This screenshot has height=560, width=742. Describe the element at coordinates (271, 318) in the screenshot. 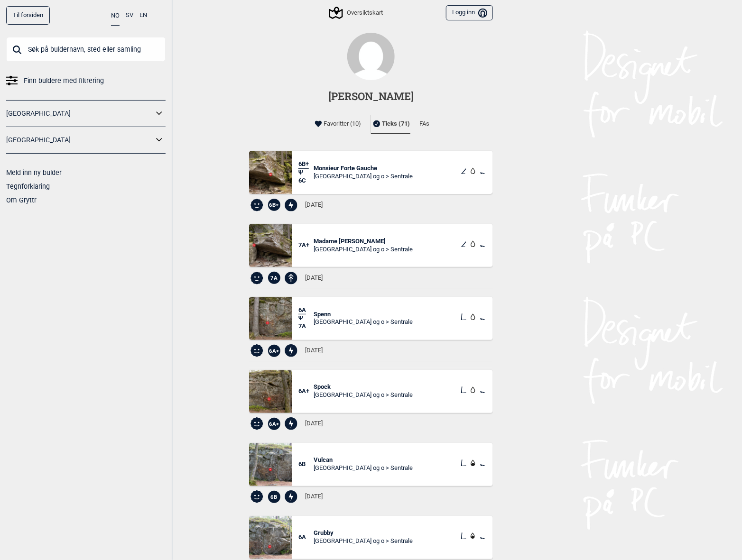

I see `img: Spenn 200518` at that location.